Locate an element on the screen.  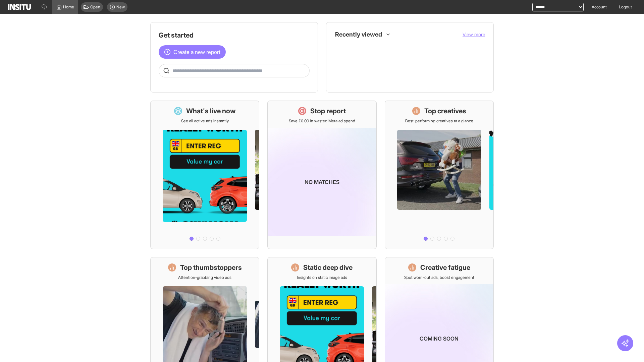
img: coming-soon-gradient_kfitwp.png is located at coordinates (322, 181).